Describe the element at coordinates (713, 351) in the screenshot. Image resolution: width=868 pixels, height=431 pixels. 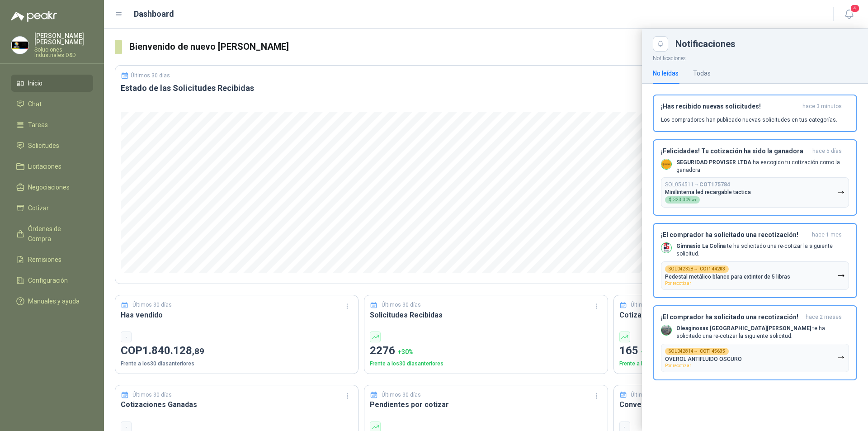
I see `b: COT145635` at that location.